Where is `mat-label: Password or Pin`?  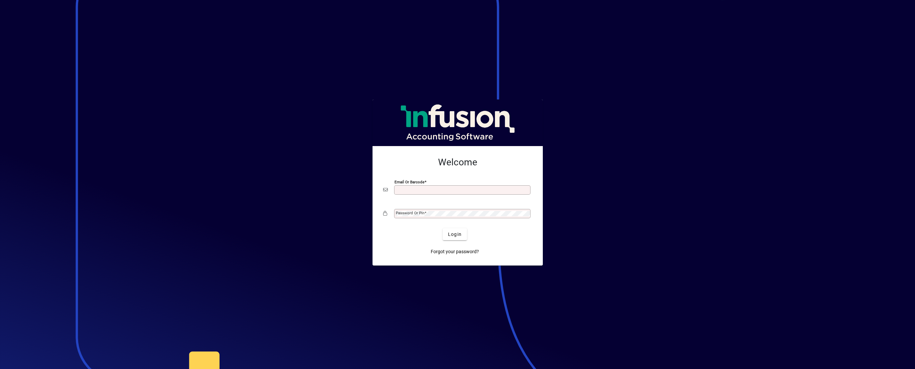
mat-label: Password or Pin is located at coordinates (410, 213).